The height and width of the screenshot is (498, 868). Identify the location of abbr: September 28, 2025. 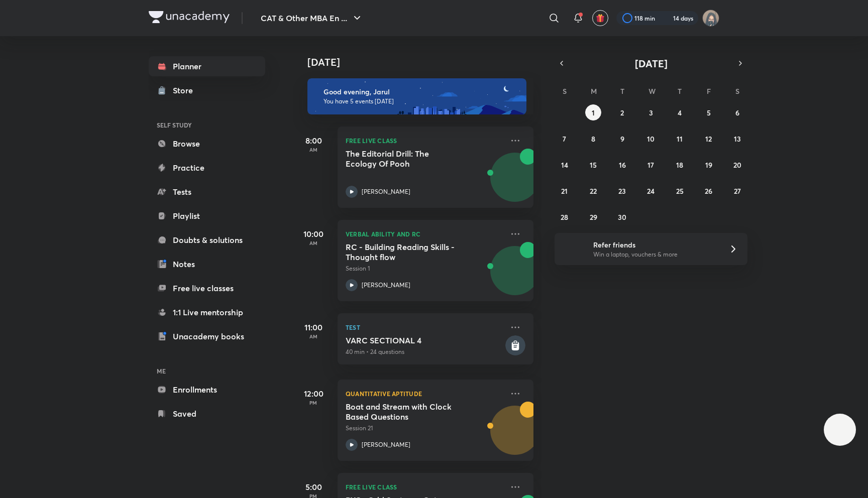
(564, 217).